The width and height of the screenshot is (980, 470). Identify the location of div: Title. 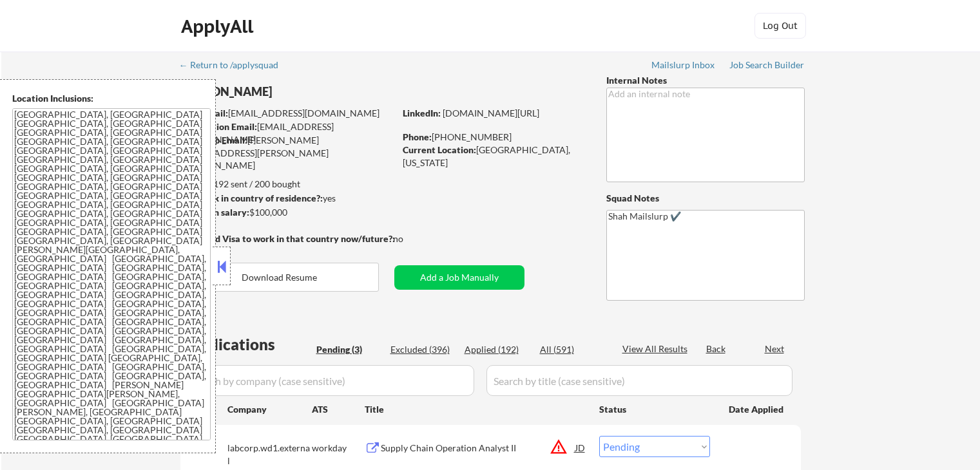
(475, 409).